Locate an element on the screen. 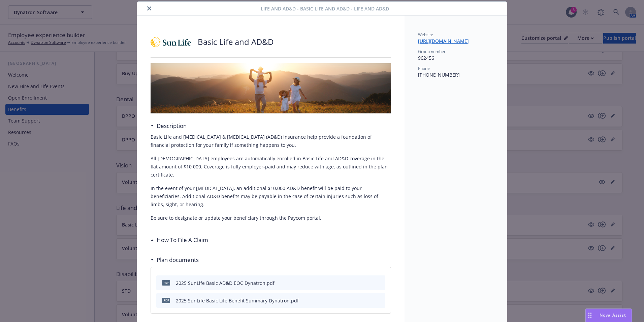 This screenshot has width=644, height=322. span: Website is located at coordinates (426, 34).